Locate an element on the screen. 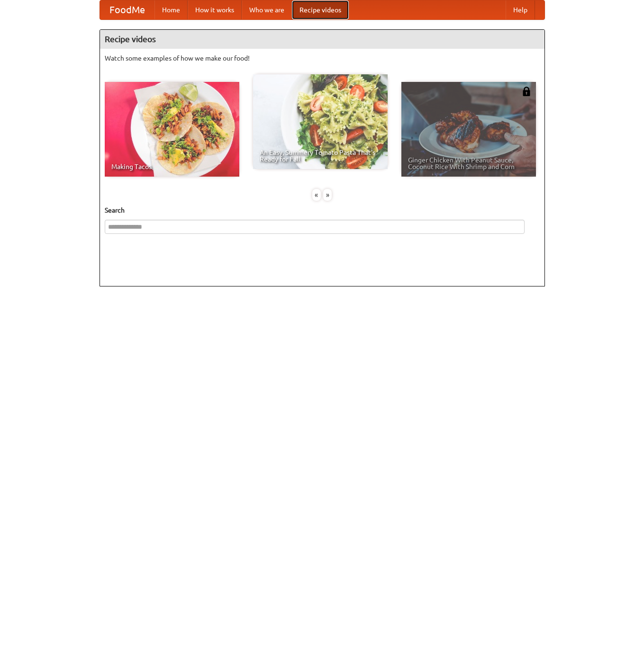  h5: Search is located at coordinates (322, 210).